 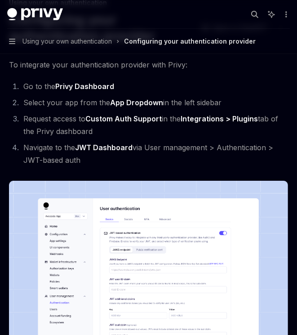 I want to click on span: Using your own authentication, so click(x=67, y=41).